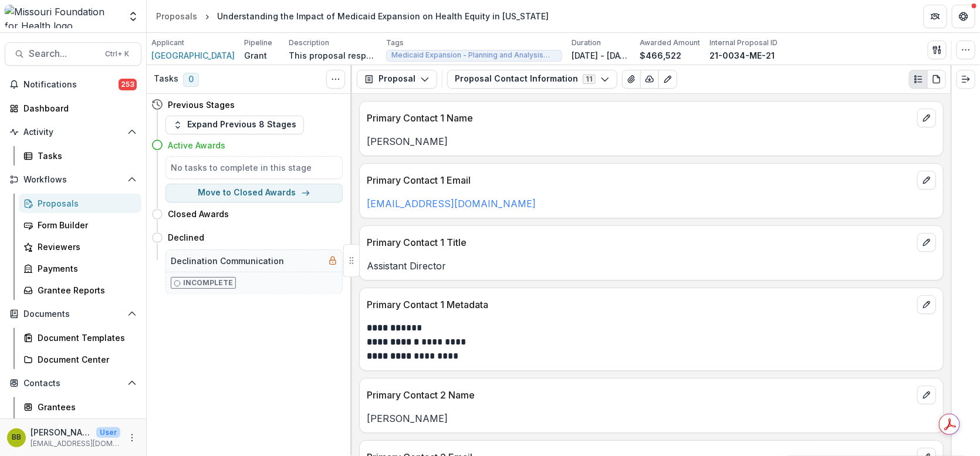 Image resolution: width=980 pixels, height=456 pixels. Describe the element at coordinates (116, 54) in the screenshot. I see `div: Ctrl + K` at that location.